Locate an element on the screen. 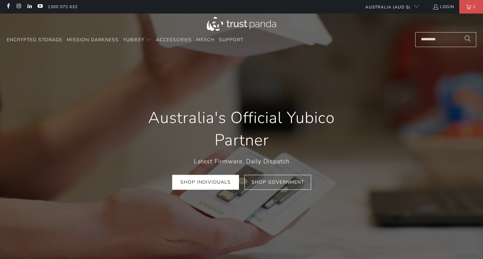  span: Encrypted Storage is located at coordinates (35, 40).